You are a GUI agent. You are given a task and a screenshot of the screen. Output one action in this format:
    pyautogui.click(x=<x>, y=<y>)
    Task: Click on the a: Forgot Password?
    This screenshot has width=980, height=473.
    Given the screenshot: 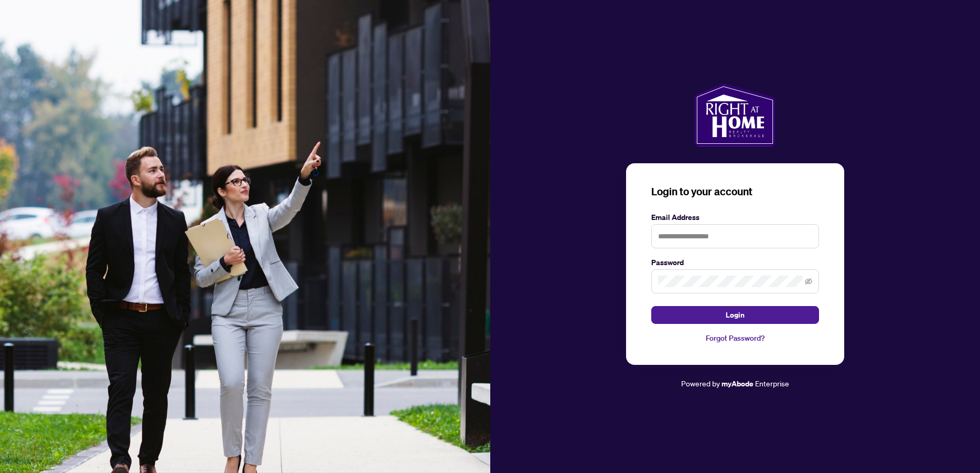 What is the action you would take?
    pyautogui.click(x=735, y=338)
    